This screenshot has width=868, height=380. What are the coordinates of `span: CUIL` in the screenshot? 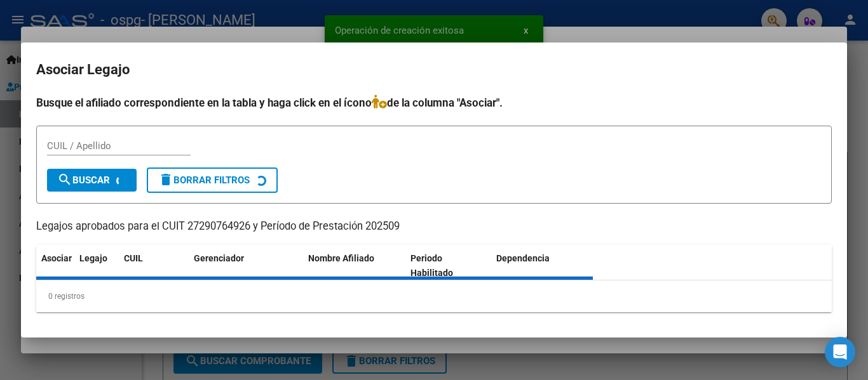 It's located at (133, 259).